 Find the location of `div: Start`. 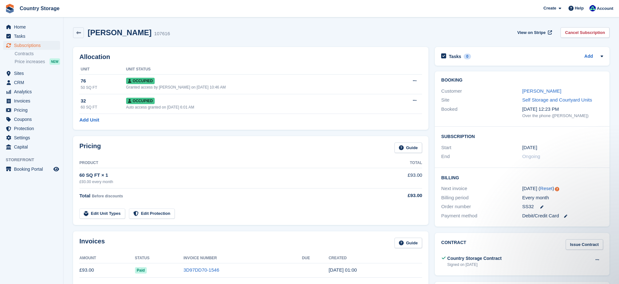

div: Start is located at coordinates (481, 148).